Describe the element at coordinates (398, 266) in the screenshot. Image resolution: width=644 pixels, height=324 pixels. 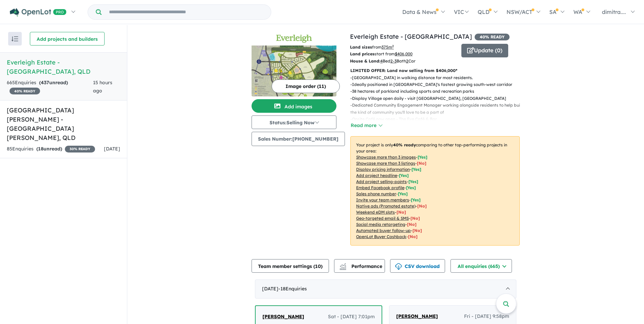
I see `img: download icon` at that location.